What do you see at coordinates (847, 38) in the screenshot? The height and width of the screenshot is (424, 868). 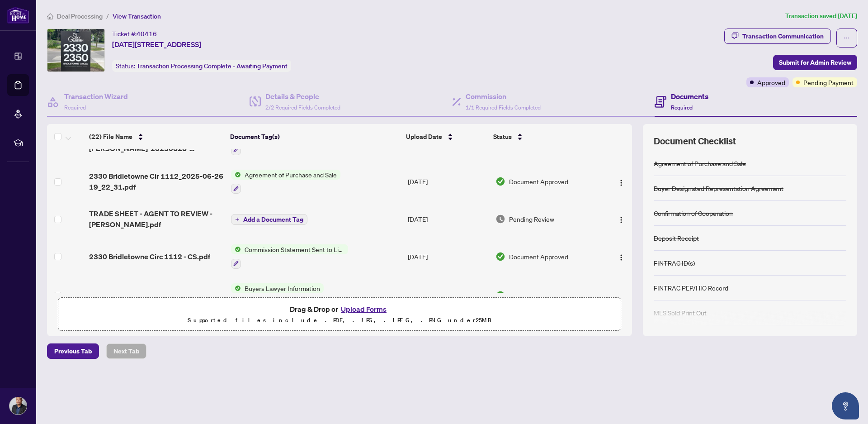 I see `span: ellipsis` at bounding box center [847, 38].